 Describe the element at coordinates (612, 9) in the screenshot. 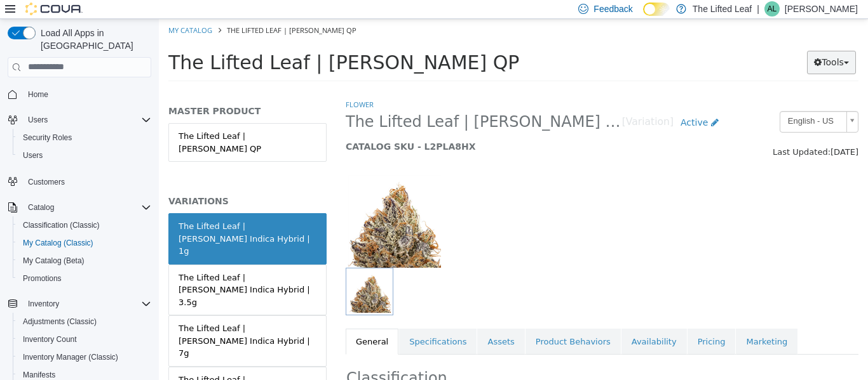

I see `span: Feedback` at that location.